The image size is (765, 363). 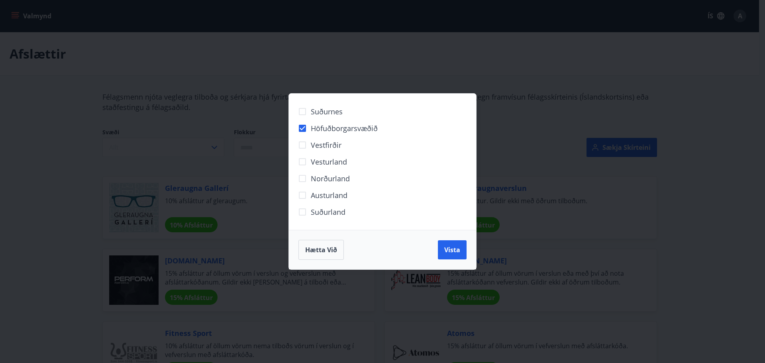 I want to click on span: Höfuðborgarsvæðið, so click(x=344, y=128).